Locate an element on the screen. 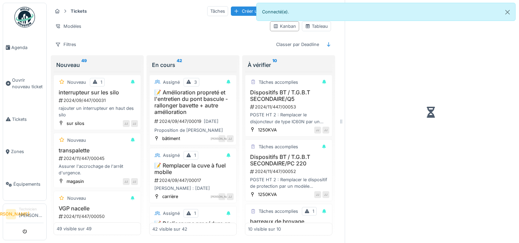 The image size is (519, 243). sup: 42 is located at coordinates (179, 65).